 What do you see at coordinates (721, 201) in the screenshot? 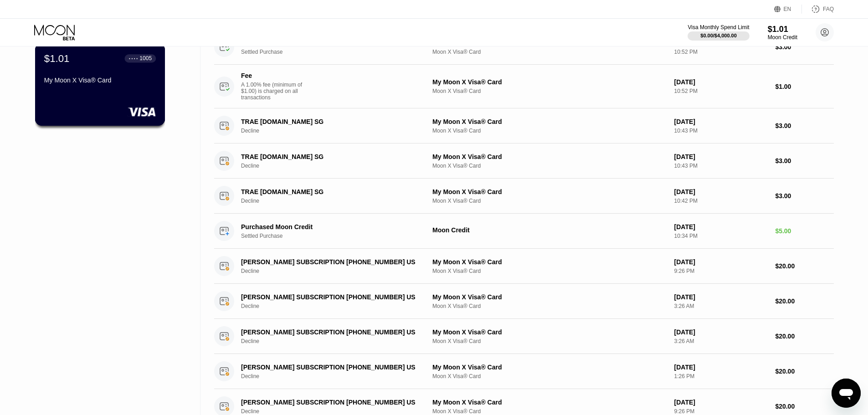
I see `div: 10:42 PM` at bounding box center [721, 201].